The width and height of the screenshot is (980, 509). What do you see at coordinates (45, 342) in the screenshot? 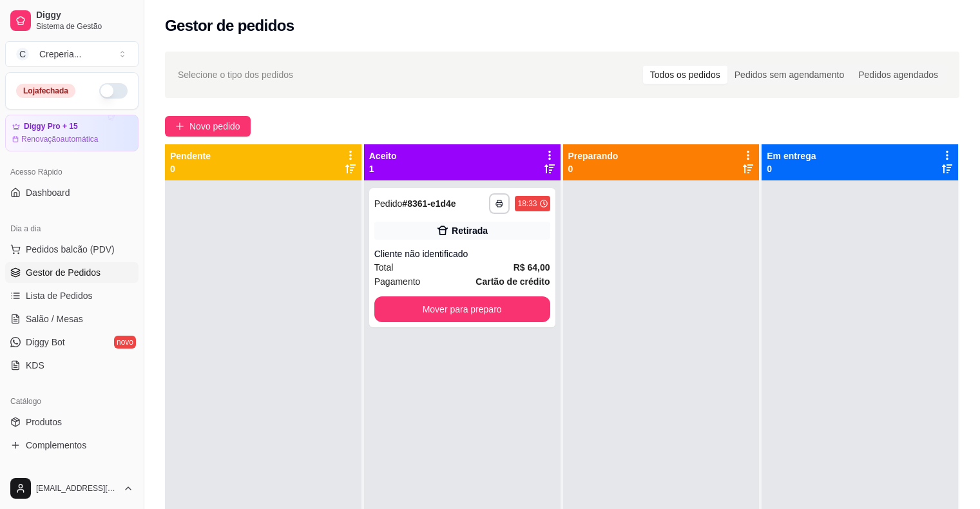
I see `span: Diggy Bot` at bounding box center [45, 342].